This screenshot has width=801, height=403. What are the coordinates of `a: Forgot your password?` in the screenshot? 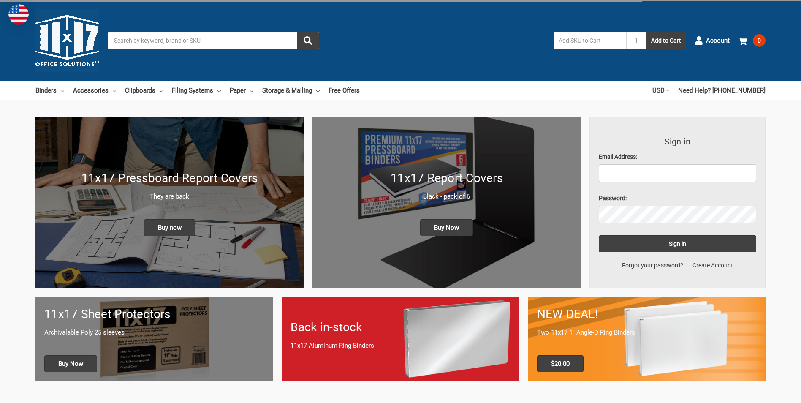 It's located at (652, 265).